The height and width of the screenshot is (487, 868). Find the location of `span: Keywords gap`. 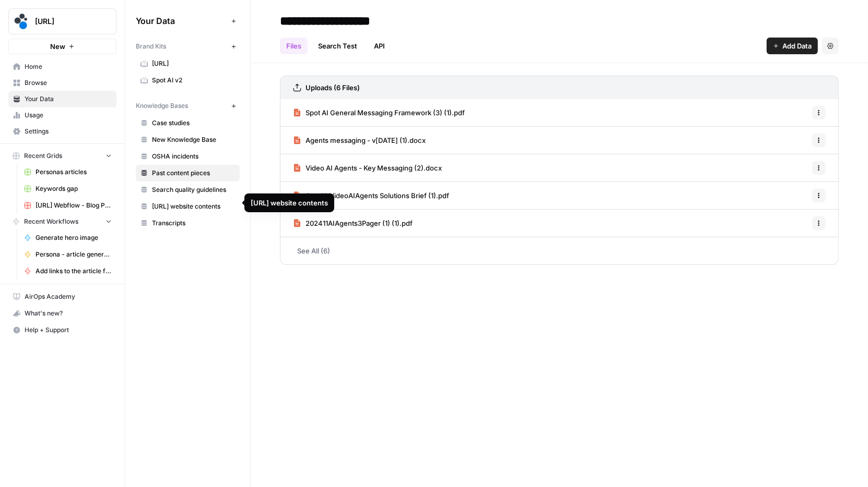

span: Keywords gap is located at coordinates (74, 189).